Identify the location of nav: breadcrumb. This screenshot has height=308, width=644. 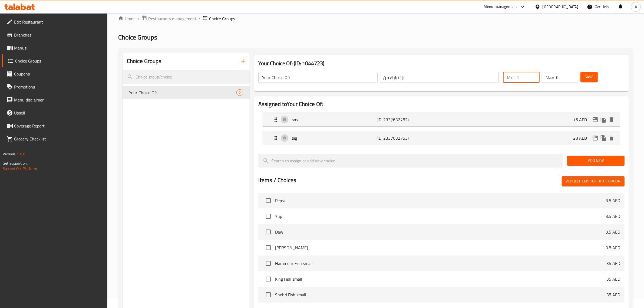
(375, 19).